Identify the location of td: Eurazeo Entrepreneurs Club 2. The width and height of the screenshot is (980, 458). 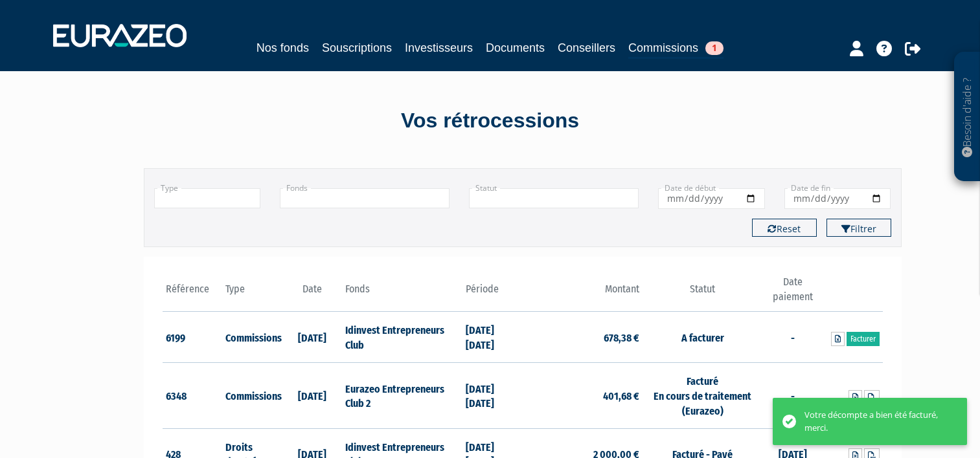
(402, 396).